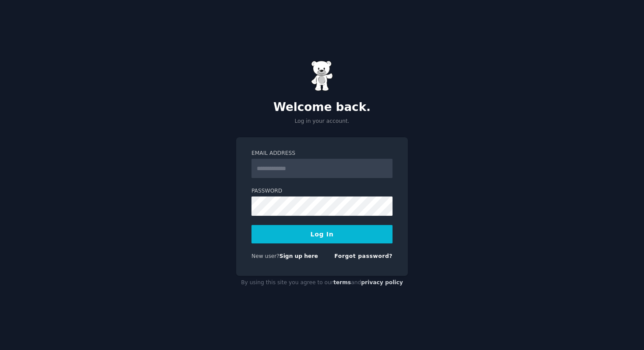  What do you see at coordinates (322, 107) in the screenshot?
I see `h2: Welcome back.` at bounding box center [322, 107].